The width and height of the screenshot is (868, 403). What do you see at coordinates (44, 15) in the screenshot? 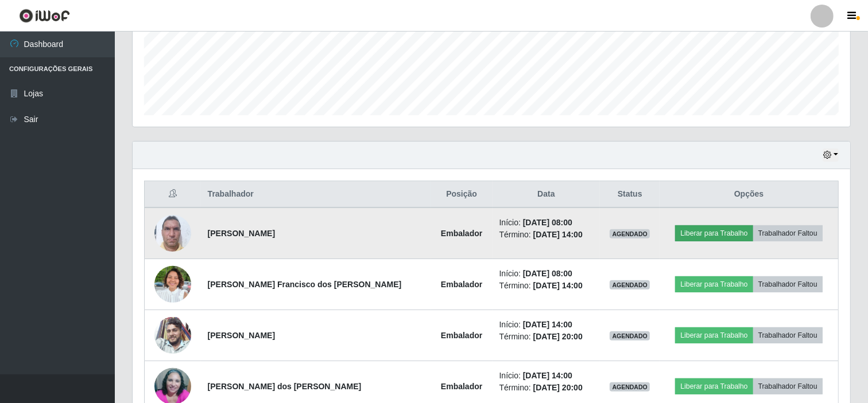
I see `img: CoreUI Logo` at bounding box center [44, 15].